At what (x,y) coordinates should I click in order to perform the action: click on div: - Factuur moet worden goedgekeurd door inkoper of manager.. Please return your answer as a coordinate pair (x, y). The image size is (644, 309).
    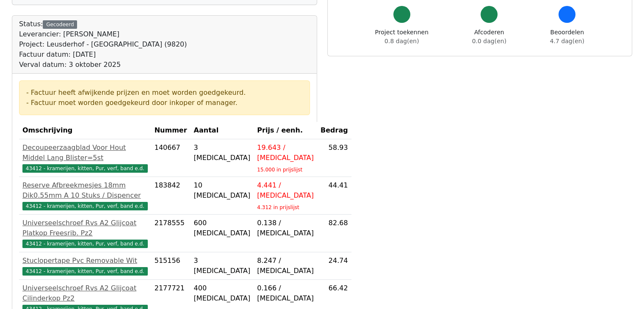
    Looking at the image, I should click on (164, 103).